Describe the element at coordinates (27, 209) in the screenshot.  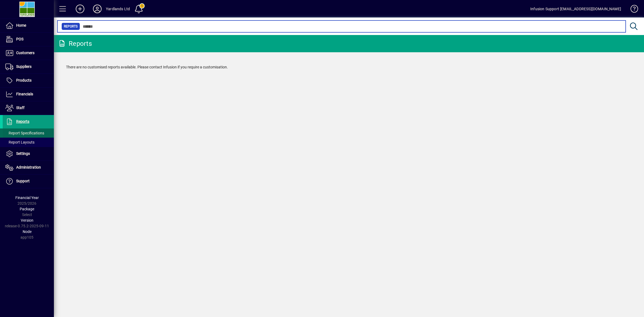
I see `span: Package` at that location.